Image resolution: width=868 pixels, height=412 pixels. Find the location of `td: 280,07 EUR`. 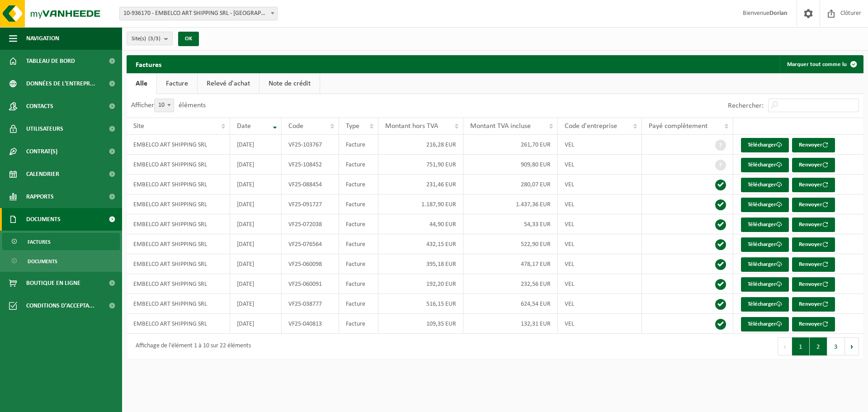

td: 280,07 EUR is located at coordinates (511, 184).